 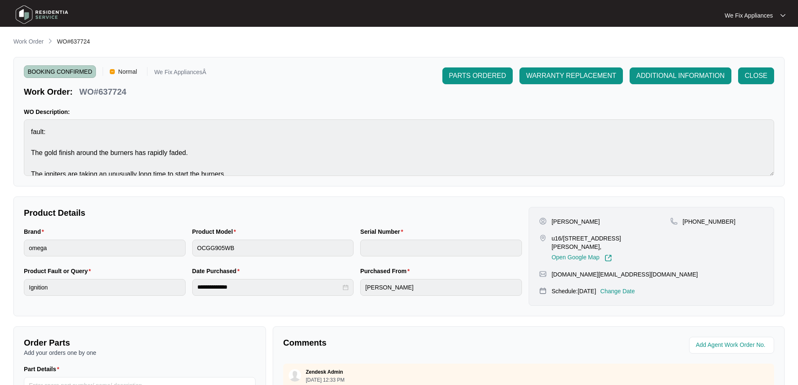 What do you see at coordinates (608, 258) in the screenshot?
I see `img: Link-External` at bounding box center [608, 258].